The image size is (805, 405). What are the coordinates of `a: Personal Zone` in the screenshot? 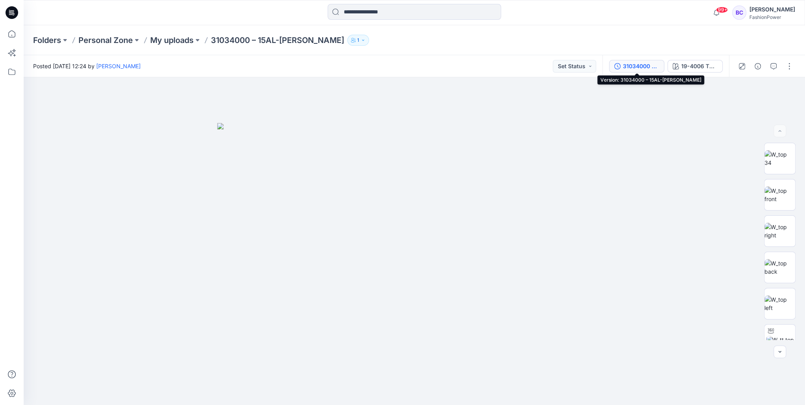 It's located at (106, 40).